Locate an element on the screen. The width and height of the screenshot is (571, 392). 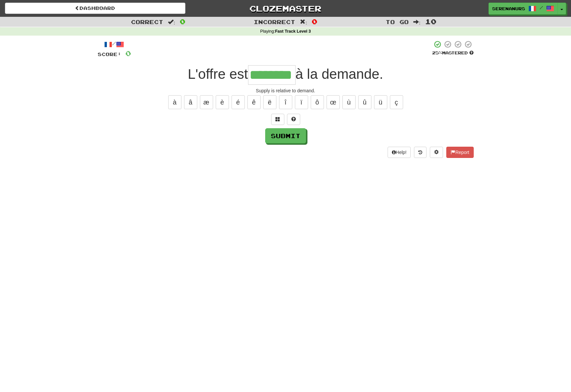
button: ï is located at coordinates (301, 102).